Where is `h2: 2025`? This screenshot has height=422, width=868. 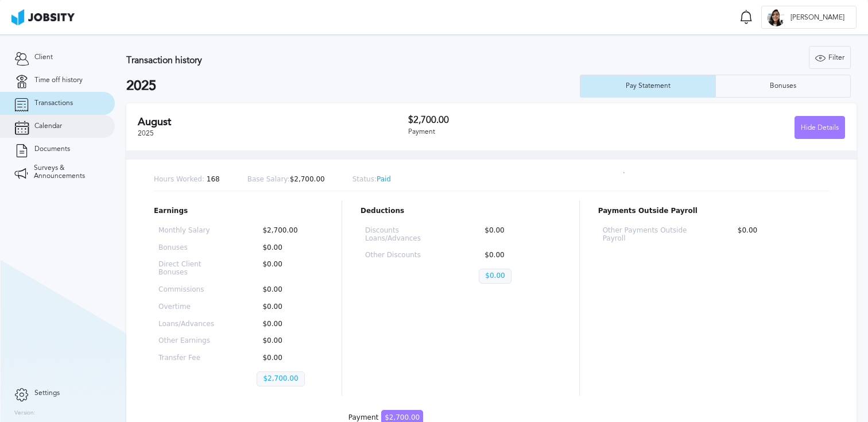 h2: 2025 is located at coordinates (353, 86).